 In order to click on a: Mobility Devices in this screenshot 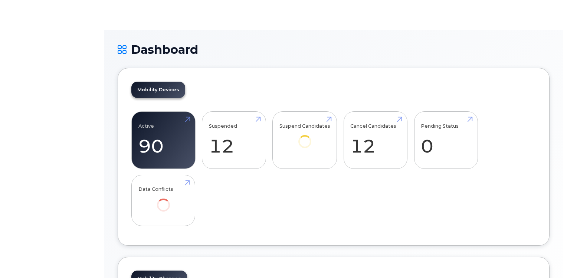, I will do `click(158, 90)`.